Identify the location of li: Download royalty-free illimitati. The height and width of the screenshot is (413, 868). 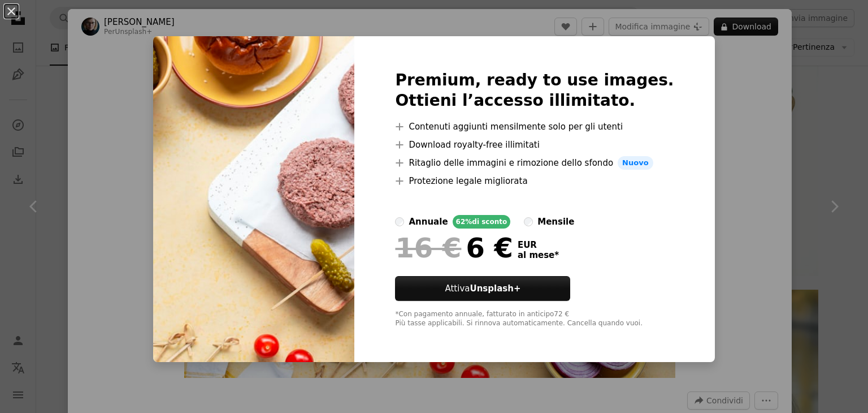
(534, 145).